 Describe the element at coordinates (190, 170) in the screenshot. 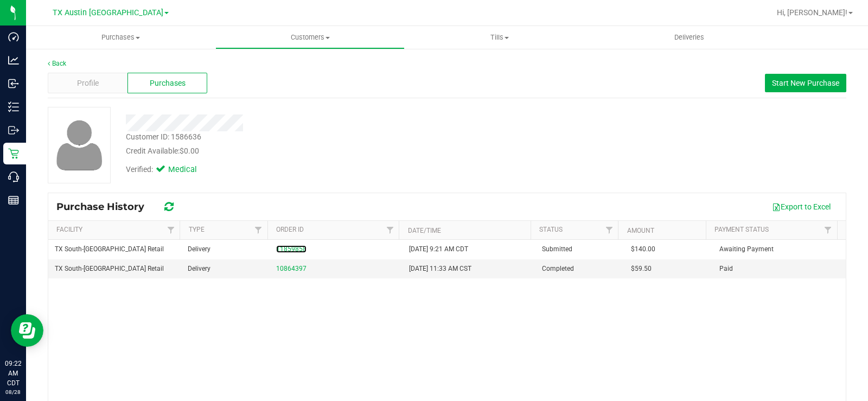

I see `span: Medical` at that location.